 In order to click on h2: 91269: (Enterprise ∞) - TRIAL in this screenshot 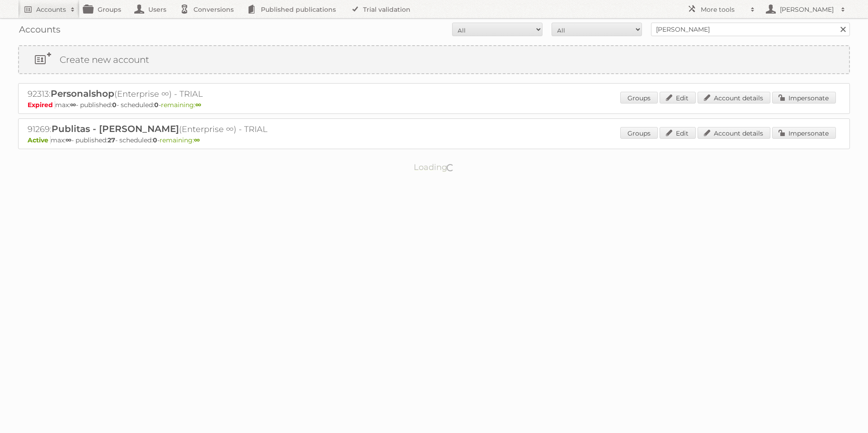, I will do `click(186, 130)`.